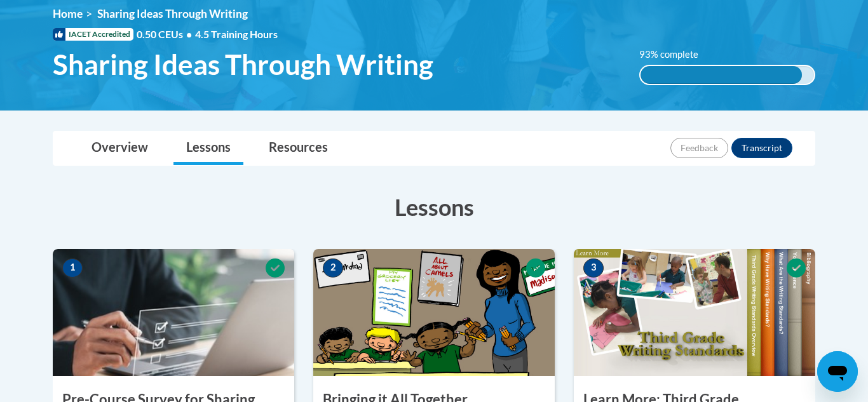  Describe the element at coordinates (72, 268) in the screenshot. I see `span: 1` at that location.